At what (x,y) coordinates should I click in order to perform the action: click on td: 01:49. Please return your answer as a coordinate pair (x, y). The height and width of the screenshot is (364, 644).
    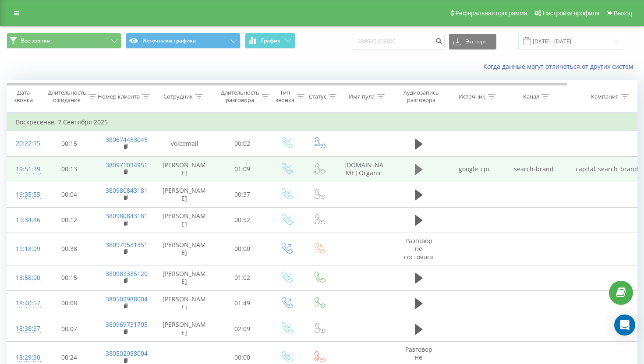
    Looking at the image, I should click on (242, 303).